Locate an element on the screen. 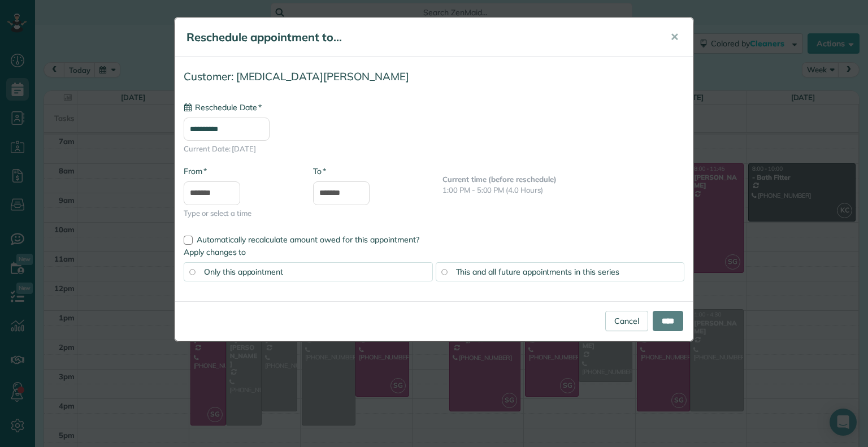 The width and height of the screenshot is (868, 447). input: Only this appointment is located at coordinates (192, 272).